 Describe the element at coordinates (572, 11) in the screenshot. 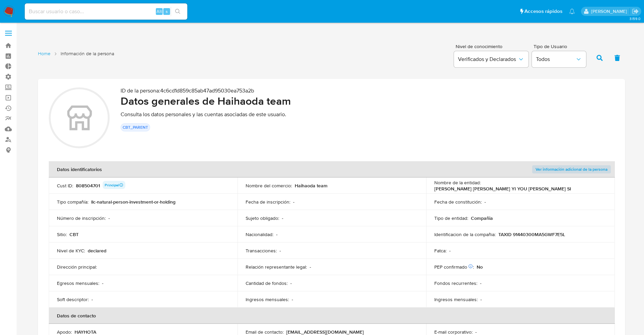

I see `a: Notificaciones` at that location.